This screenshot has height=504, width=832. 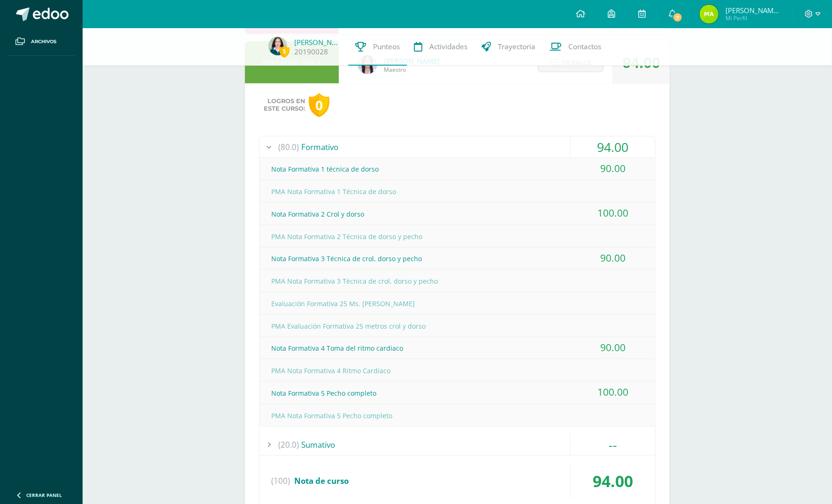 What do you see at coordinates (754, 18) in the screenshot?
I see `span: Mi Perfil` at bounding box center [754, 18].